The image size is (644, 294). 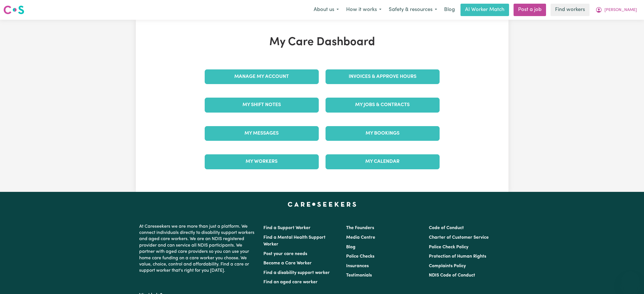 I want to click on a: Complaints Policy, so click(x=447, y=266).